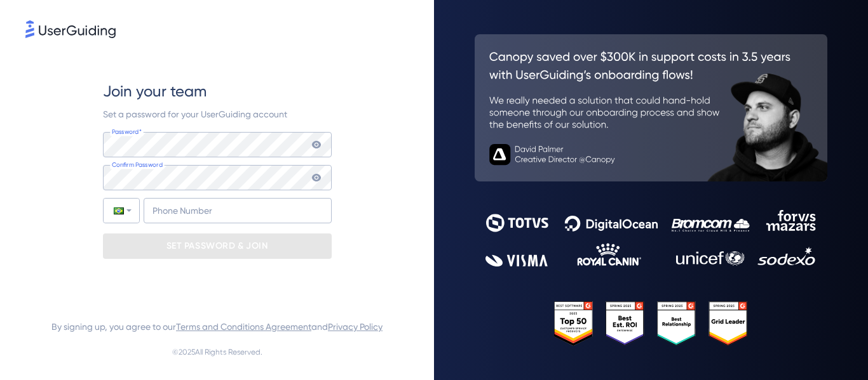 The height and width of the screenshot is (380, 868). Describe the element at coordinates (70, 29) in the screenshot. I see `img: 8faab4ba6bc7696a72372aa768b0286c.svg` at that location.